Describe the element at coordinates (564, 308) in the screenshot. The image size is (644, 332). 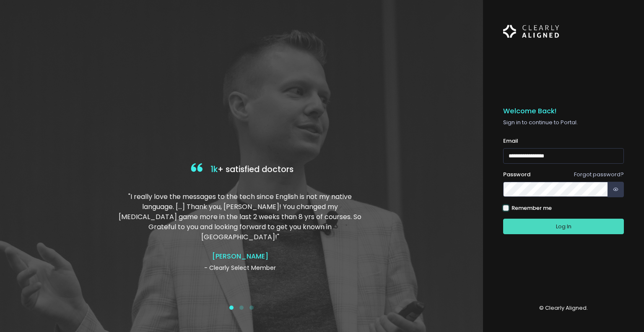
I see `p: © Clearly Aligned.` at that location.